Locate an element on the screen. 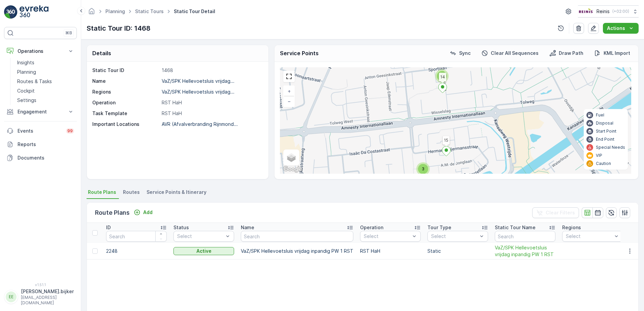  a: VaZ/SPK Hellevoetsluis vrijdag inpandig PW 1 RST is located at coordinates (525, 251).